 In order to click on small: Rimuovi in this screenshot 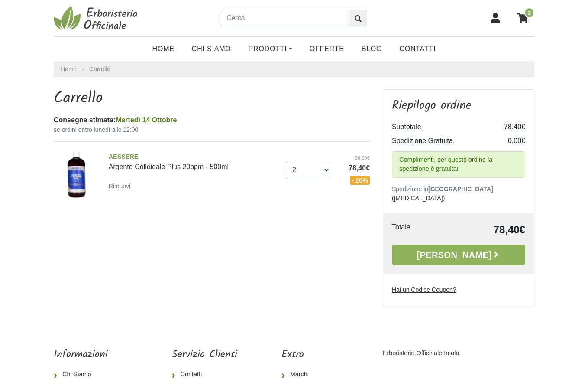, I will do `click(119, 185)`.